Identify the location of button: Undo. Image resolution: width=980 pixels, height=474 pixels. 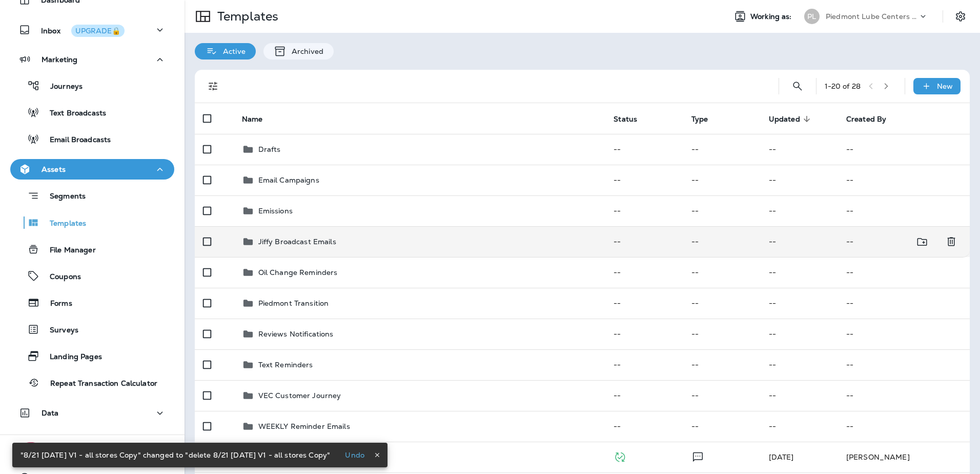
(354, 455).